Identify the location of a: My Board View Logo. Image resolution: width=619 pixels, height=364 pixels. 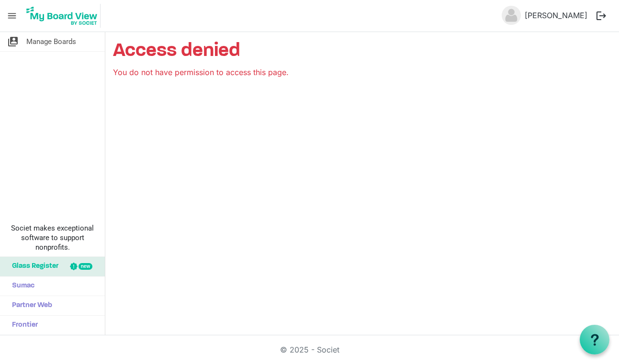
(64, 16).